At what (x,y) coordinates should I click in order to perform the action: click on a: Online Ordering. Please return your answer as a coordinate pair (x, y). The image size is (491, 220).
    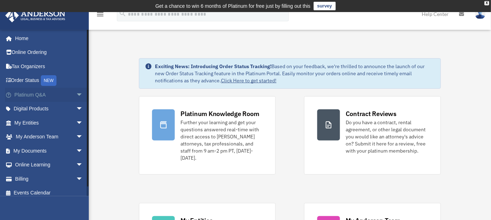
    Looking at the image, I should click on (49, 53).